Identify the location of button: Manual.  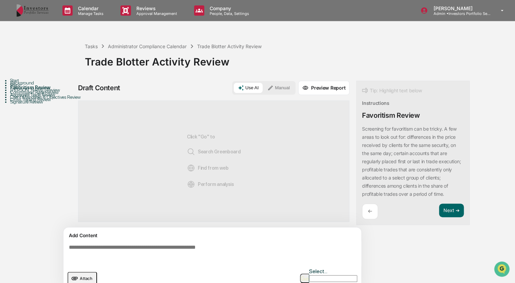
(278, 88).